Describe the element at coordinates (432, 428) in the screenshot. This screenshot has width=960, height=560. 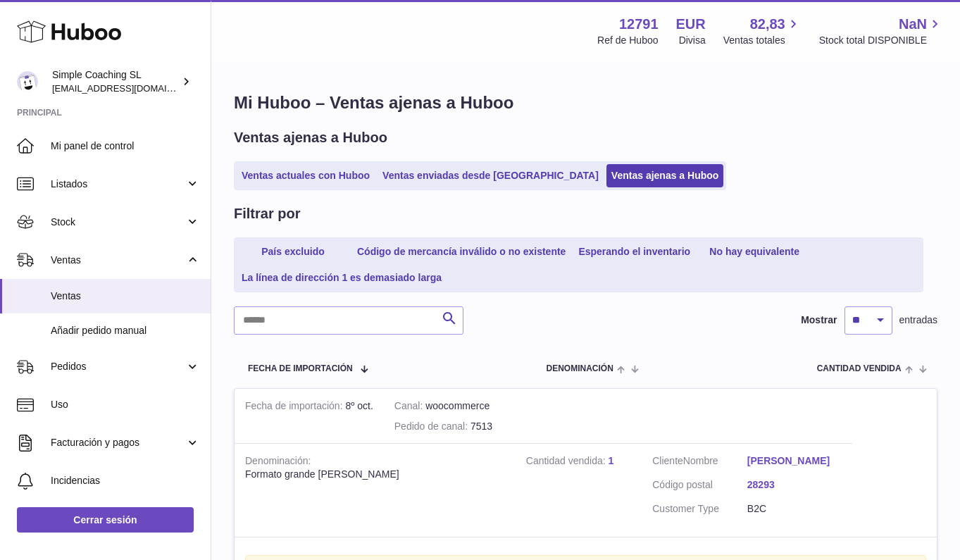
I see `strong: Pedido de canal` at that location.